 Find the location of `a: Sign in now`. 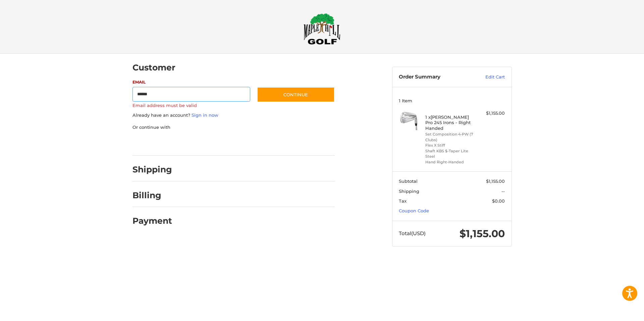

a: Sign in now is located at coordinates (205, 115).